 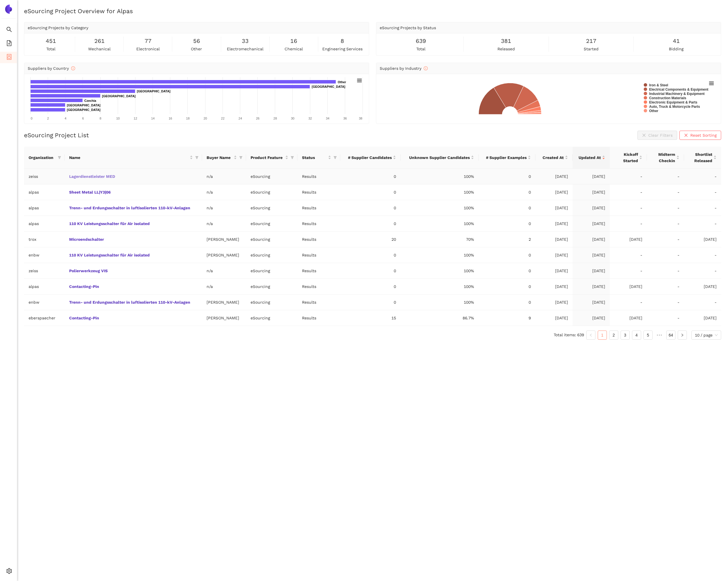 What do you see at coordinates (683, 335) in the screenshot?
I see `button: right` at bounding box center [683, 335].